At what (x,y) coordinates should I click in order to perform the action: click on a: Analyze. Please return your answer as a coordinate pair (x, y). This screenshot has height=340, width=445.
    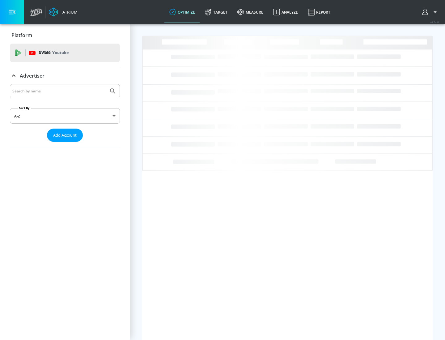
    Looking at the image, I should click on (285, 12).